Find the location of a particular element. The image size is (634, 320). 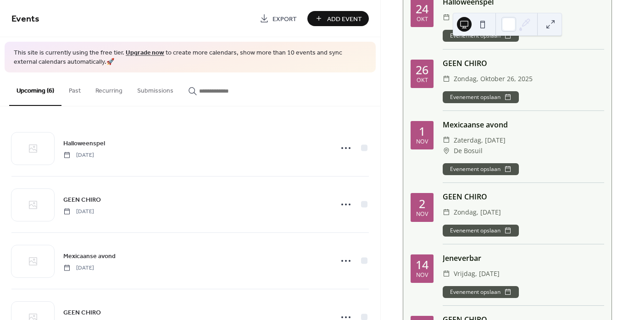

a: Upgrade now is located at coordinates (145, 53).